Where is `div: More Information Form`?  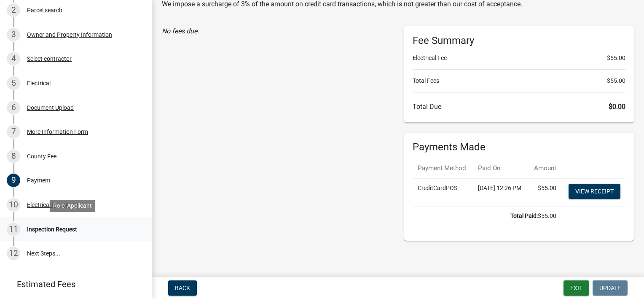
div: More Information Form is located at coordinates (57, 132).